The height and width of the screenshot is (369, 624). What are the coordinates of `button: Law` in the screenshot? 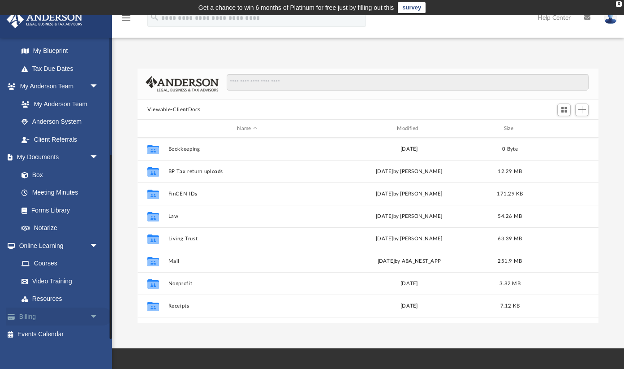 It's located at (247, 216).